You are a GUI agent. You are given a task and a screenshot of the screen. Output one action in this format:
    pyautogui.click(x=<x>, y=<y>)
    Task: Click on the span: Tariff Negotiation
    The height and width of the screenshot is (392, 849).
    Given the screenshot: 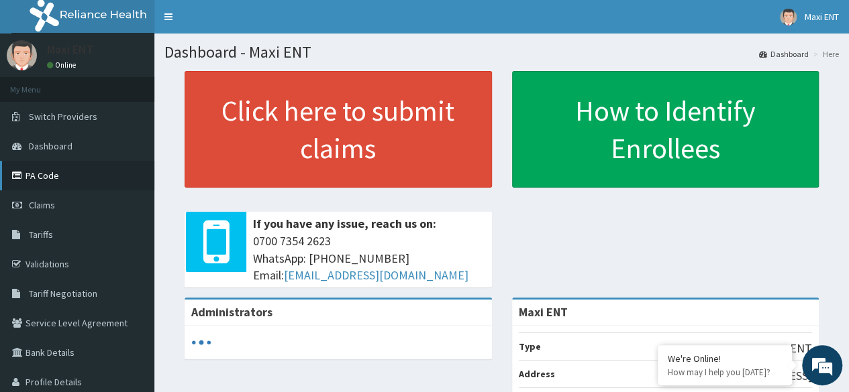 What is the action you would take?
    pyautogui.click(x=63, y=294)
    